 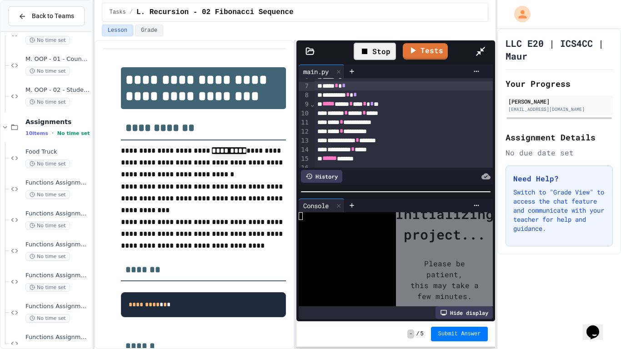 I want to click on a: Tests, so click(x=425, y=51).